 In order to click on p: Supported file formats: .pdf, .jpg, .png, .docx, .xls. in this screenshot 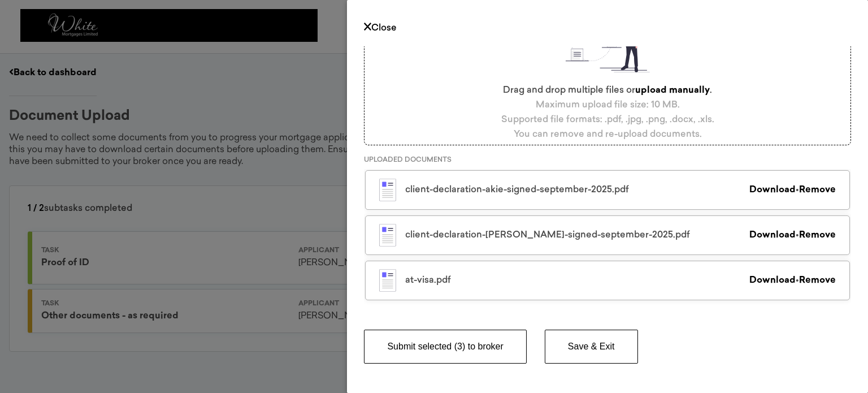, I will do `click(608, 120)`.